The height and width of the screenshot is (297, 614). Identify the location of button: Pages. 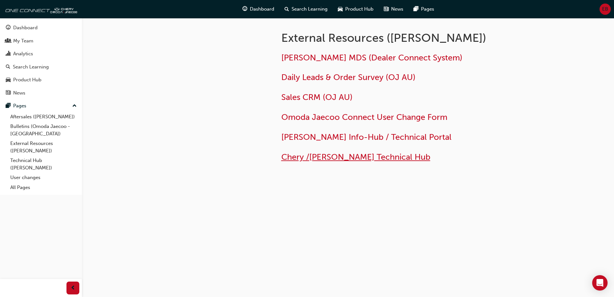
(41, 106).